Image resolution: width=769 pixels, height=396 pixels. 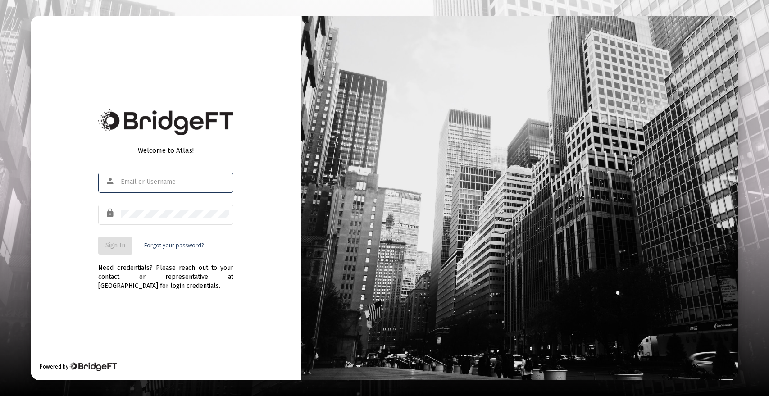 I want to click on input: Email or Username, so click(x=175, y=182).